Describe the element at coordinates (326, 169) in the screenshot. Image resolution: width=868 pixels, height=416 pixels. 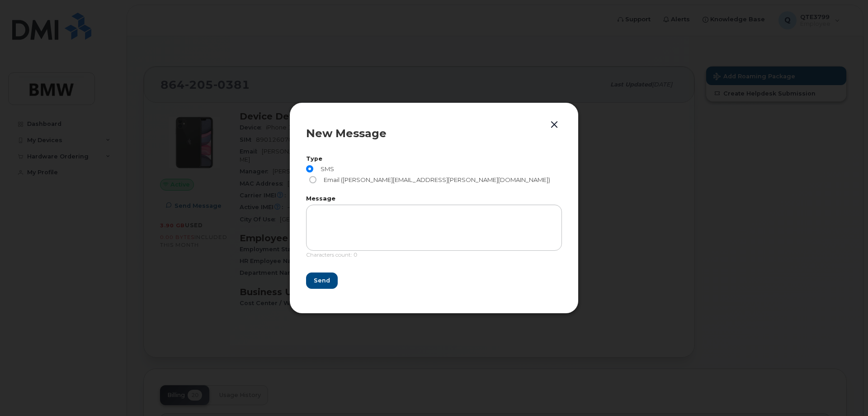
I see `span: SMS` at that location.